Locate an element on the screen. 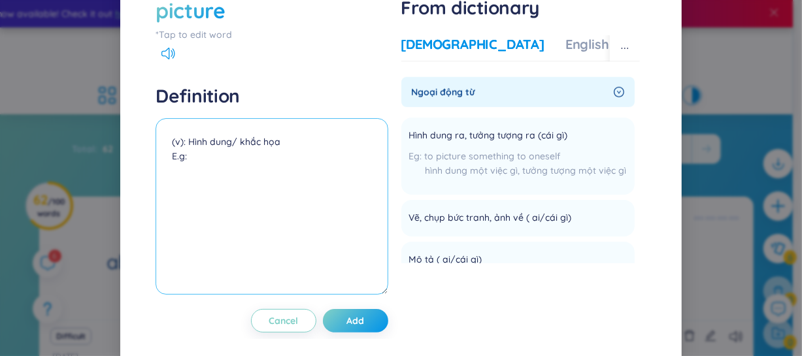  span: Ngoại động từ is located at coordinates (510, 92).